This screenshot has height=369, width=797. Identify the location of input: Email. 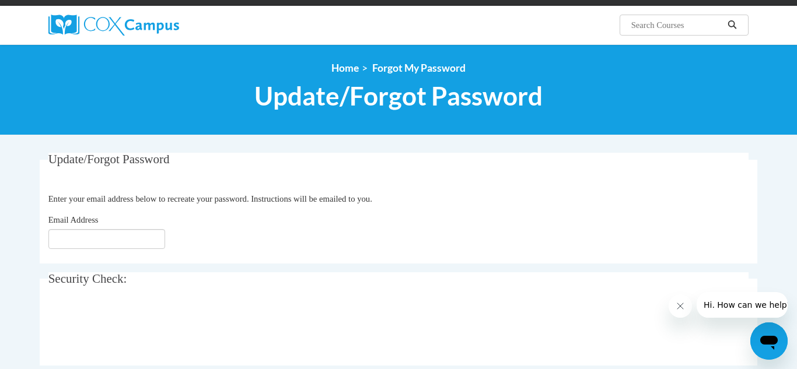
(107, 239).